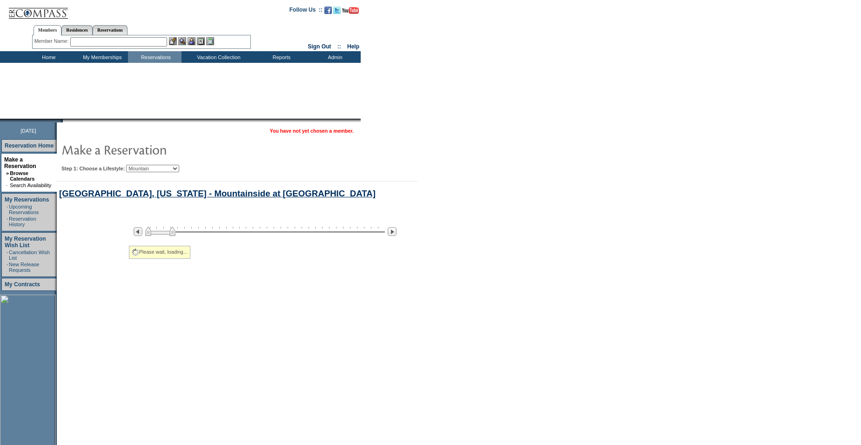 The image size is (861, 445). What do you see at coordinates (328, 12) in the screenshot?
I see `a: Become our fan on Facebook` at bounding box center [328, 12].